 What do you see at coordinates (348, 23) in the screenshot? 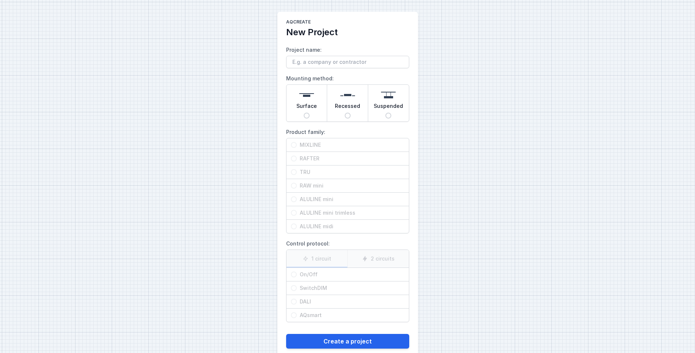
I see `h1: AQcreate` at bounding box center [348, 23].